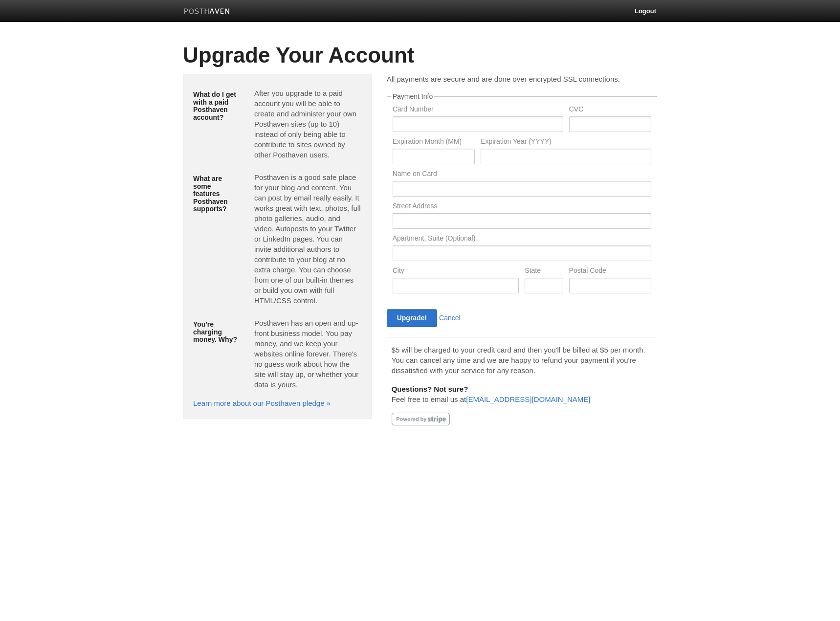 Image resolution: width=840 pixels, height=621 pixels. Describe the element at coordinates (521, 79) in the screenshot. I see `p: All payments are secure and are done over encrypted SSL connections.` at that location.